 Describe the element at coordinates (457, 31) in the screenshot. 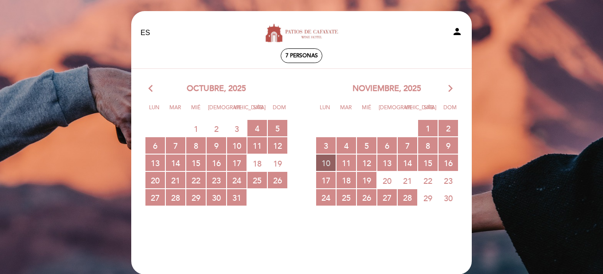

I see `i: person` at that location.